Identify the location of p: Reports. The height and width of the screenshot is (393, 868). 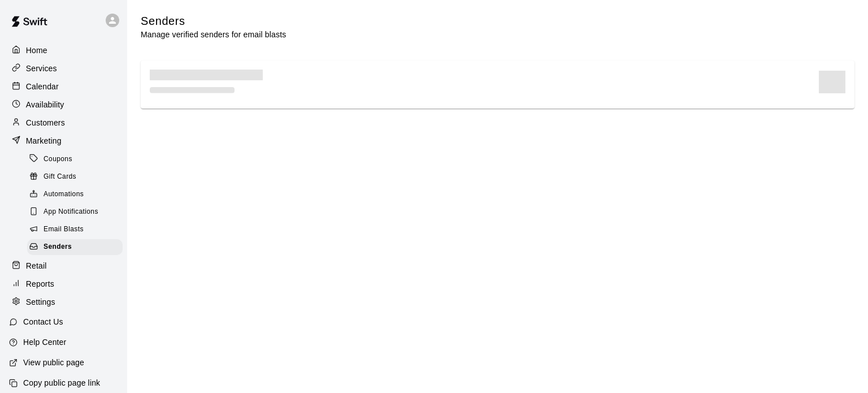
(40, 284).